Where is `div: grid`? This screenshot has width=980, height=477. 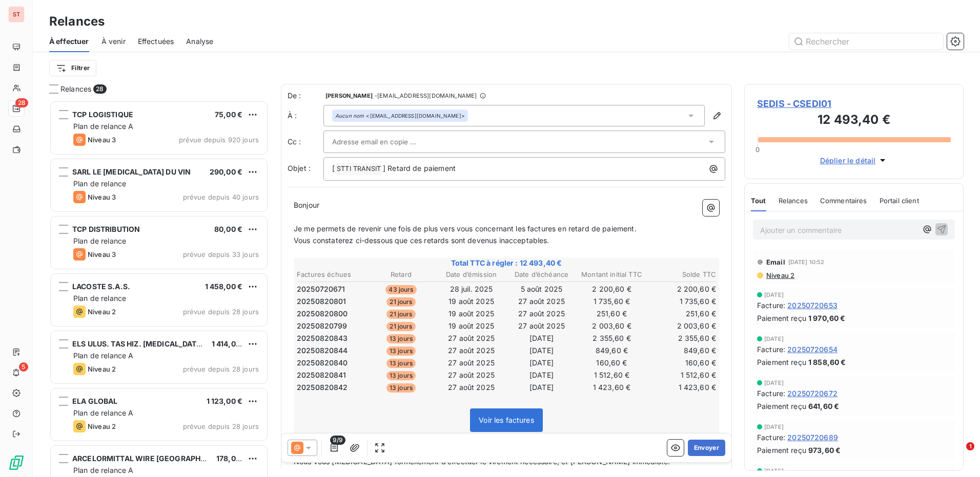
div: grid is located at coordinates (159, 289).